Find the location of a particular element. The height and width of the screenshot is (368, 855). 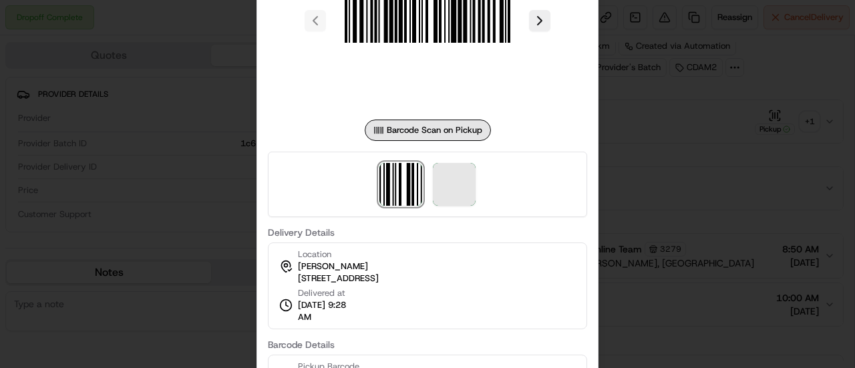

label: Delivery Details is located at coordinates (428, 233).